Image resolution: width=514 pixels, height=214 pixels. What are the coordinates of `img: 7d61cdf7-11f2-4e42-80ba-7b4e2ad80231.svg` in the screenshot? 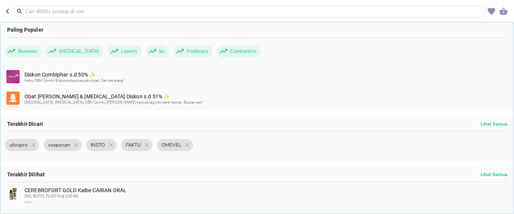 It's located at (13, 76).